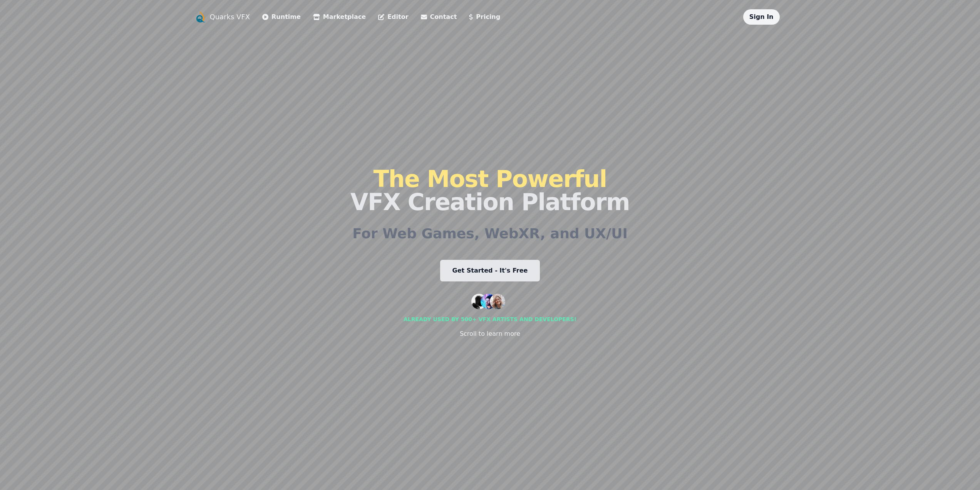 Image resolution: width=980 pixels, height=490 pixels. What do you see at coordinates (497, 301) in the screenshot?
I see `img: customer 3` at bounding box center [497, 301].